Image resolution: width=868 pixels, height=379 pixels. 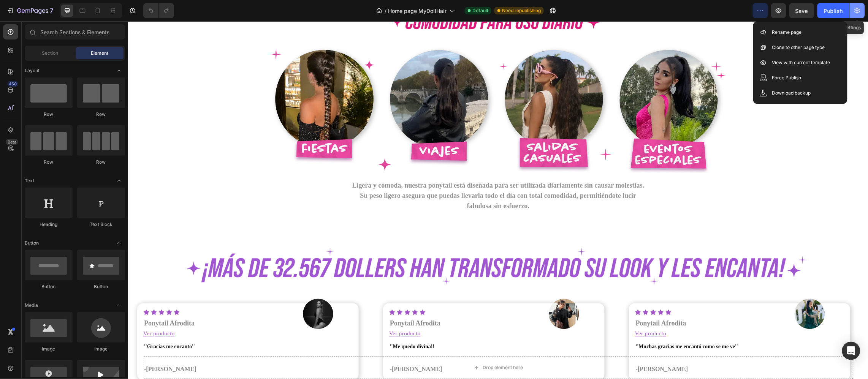 I want to click on button: Save, so click(x=801, y=10).